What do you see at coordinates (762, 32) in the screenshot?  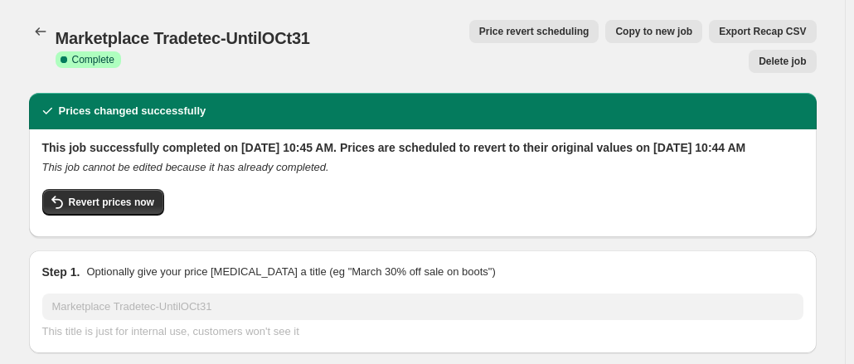 I see `span: Export Recap CSV` at bounding box center [762, 32].